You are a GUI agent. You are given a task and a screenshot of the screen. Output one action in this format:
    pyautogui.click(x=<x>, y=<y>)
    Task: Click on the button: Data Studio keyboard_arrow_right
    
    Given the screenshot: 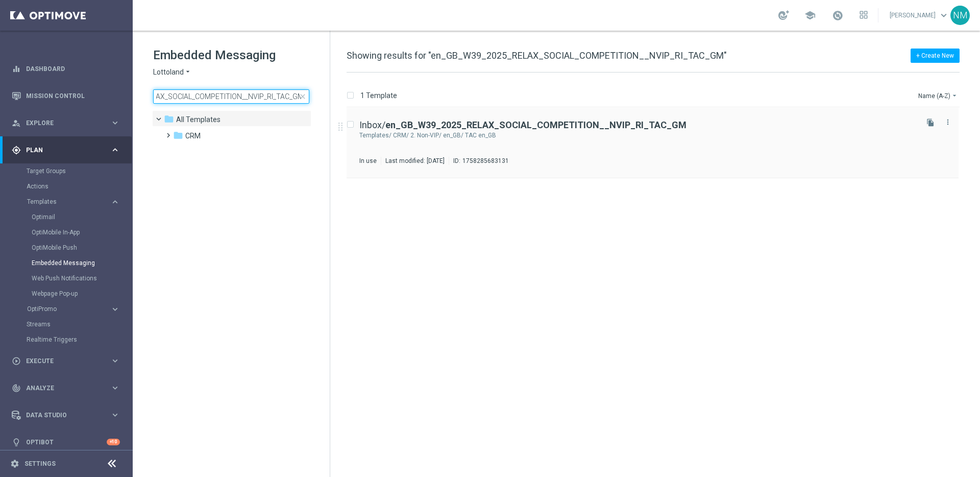 What is the action you would take?
    pyautogui.click(x=66, y=416)
    